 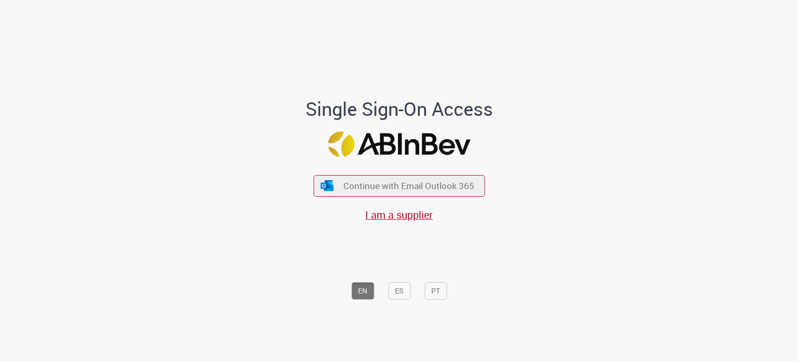 What do you see at coordinates (409, 186) in the screenshot?
I see `span: Continue with Email Outlook 365` at bounding box center [409, 186].